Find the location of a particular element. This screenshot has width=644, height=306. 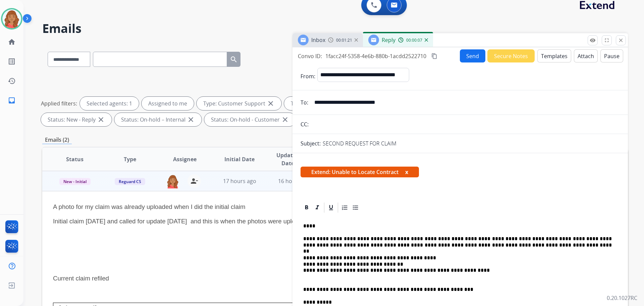

div: Status: On-hold – Internal is located at coordinates (158, 119).